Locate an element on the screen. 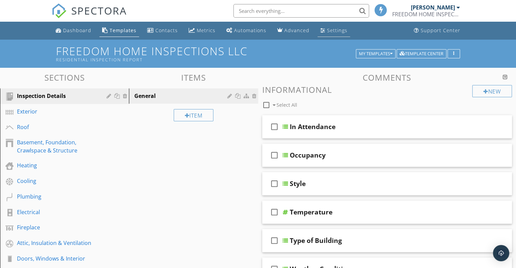 Image resolution: width=516 pixels, height=268 pixels. div: Settings is located at coordinates (337, 30).